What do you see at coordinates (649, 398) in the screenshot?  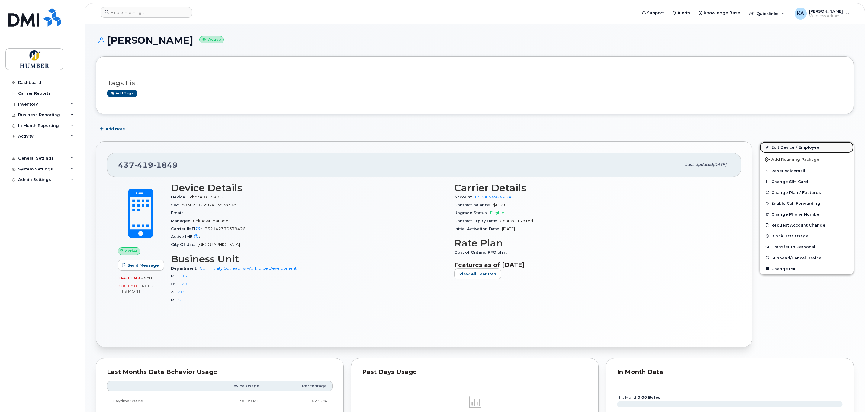 I see `tspan: 0.00 Bytes` at bounding box center [649, 398].